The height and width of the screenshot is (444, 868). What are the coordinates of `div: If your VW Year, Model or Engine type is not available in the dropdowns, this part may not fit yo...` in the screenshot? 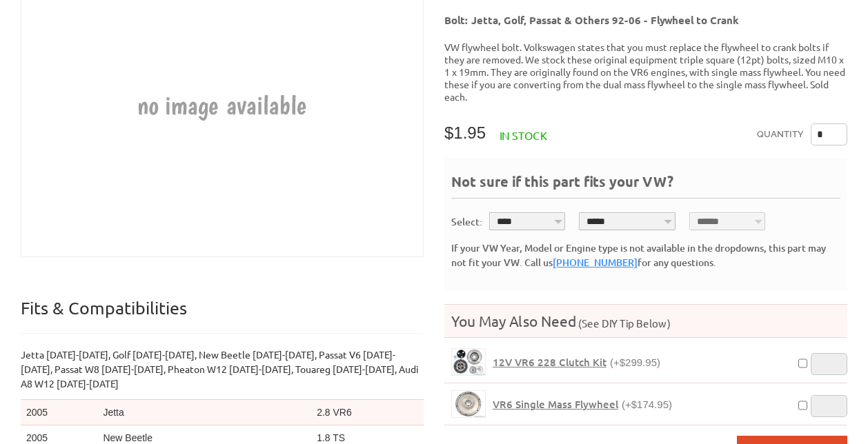 It's located at (646, 255).